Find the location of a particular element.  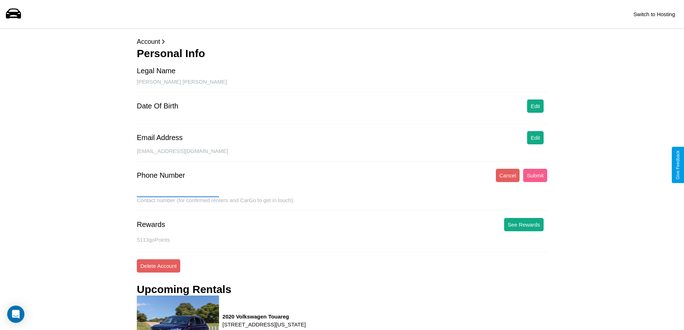

button: Submit is located at coordinates (535, 175).